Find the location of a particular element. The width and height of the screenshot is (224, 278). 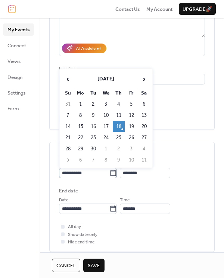

div: Location is located at coordinates (131, 69).